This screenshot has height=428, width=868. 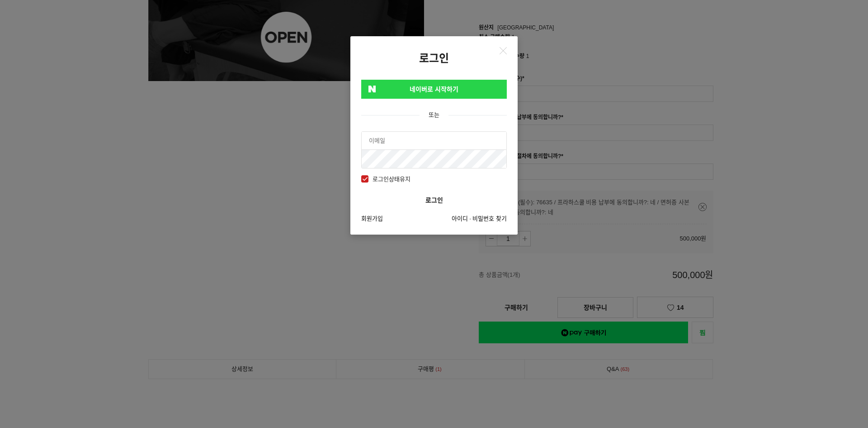 What do you see at coordinates (434, 89) in the screenshot?
I see `a: 네이버로 시작하기` at bounding box center [434, 89].